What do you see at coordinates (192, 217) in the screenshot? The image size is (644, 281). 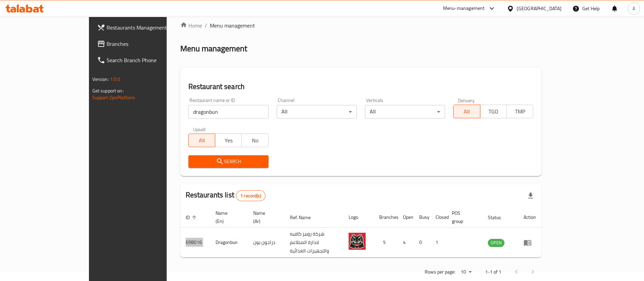 I see `span: ID` at bounding box center [192, 217].